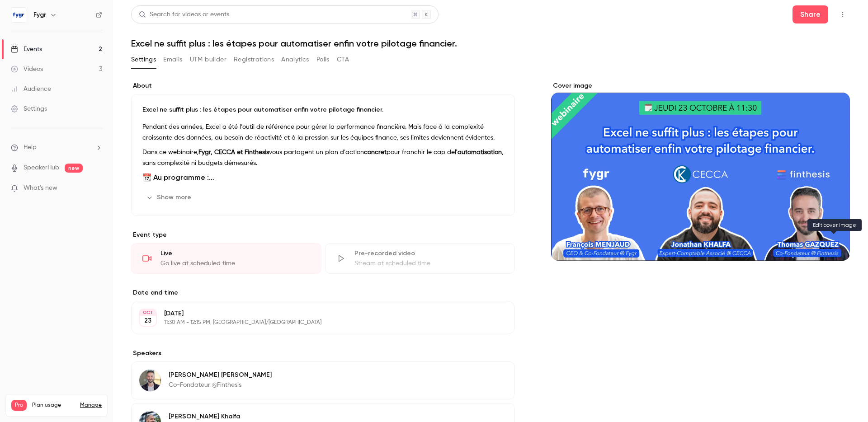  Describe the element at coordinates (235, 253) in the screenshot. I see `div: Live` at that location.